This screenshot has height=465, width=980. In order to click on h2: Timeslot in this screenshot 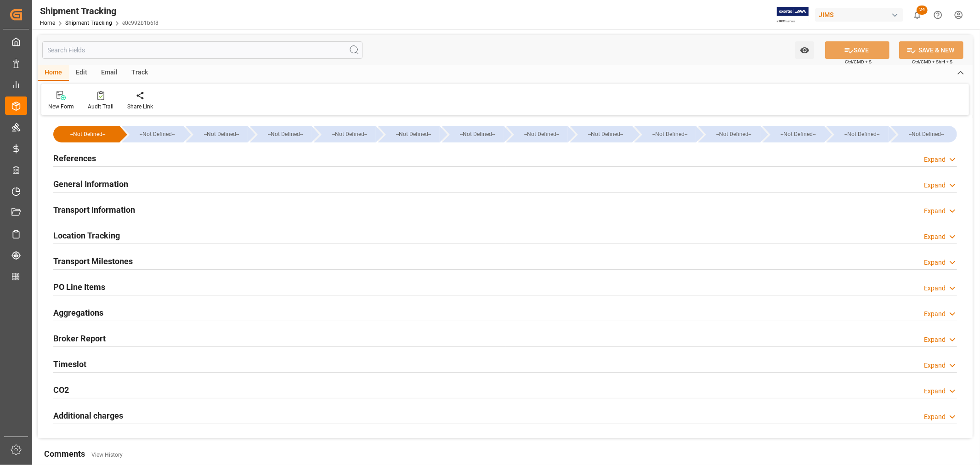, I will do `click(70, 364)`.